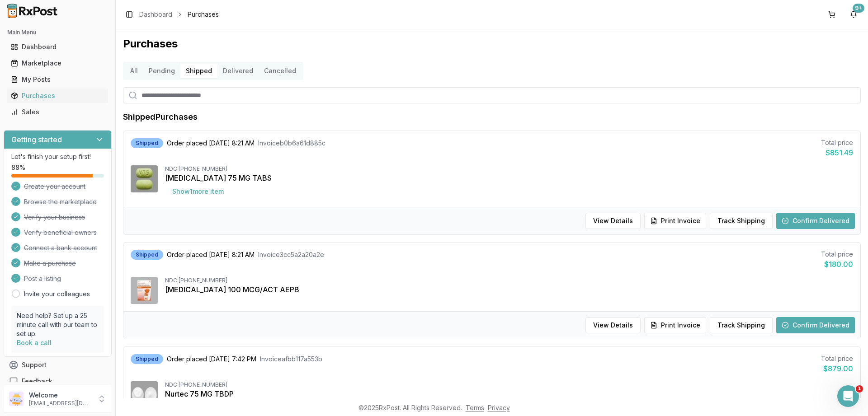 The width and height of the screenshot is (868, 416). What do you see at coordinates (291, 255) in the screenshot?
I see `span: Invoice 3cc5a2a20a2e` at bounding box center [291, 255].